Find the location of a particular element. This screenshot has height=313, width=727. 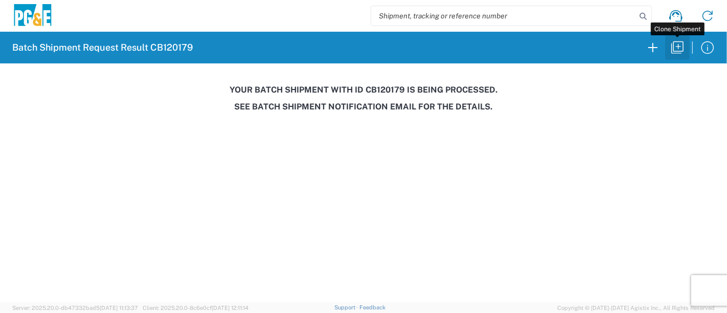

img: pge is located at coordinates (33, 16).